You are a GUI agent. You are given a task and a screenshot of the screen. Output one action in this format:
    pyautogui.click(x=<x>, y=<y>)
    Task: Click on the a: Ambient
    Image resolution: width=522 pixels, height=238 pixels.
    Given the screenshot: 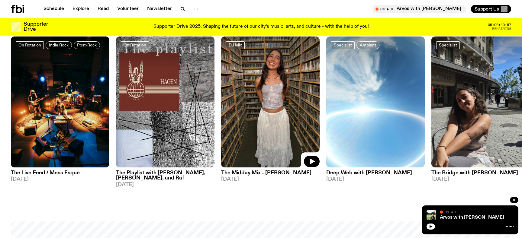 What is the action you would take?
    pyautogui.click(x=368, y=45)
    